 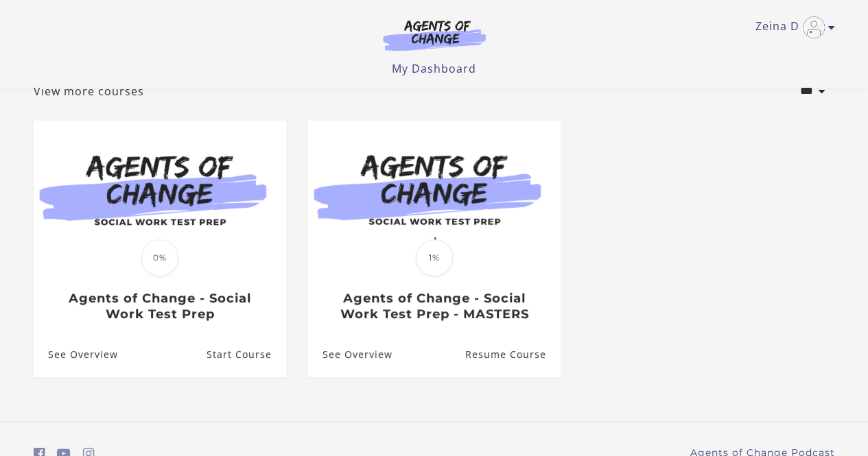 What do you see at coordinates (434, 306) in the screenshot?
I see `h3: Agents of Change - Social Work Test Prep - MASTERS` at bounding box center [434, 306].